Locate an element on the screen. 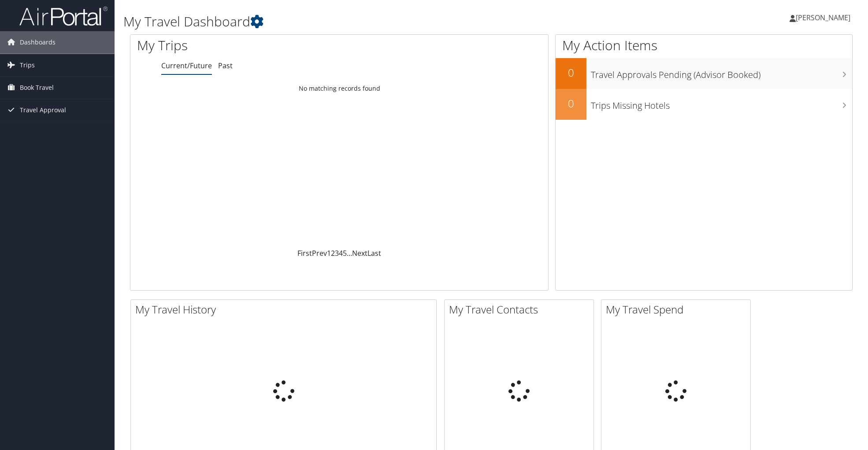 The height and width of the screenshot is (450, 868). a: Next is located at coordinates (359, 253).